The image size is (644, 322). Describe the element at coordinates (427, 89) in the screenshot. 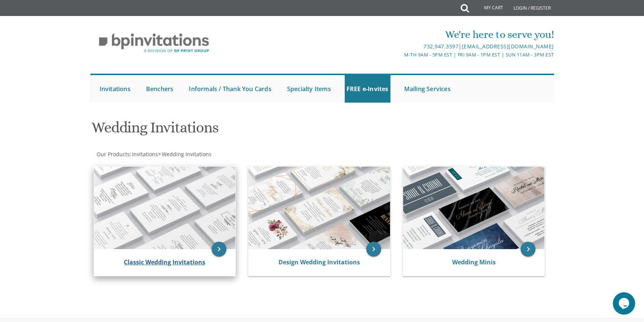

I see `a: Mailing Services` at that location.